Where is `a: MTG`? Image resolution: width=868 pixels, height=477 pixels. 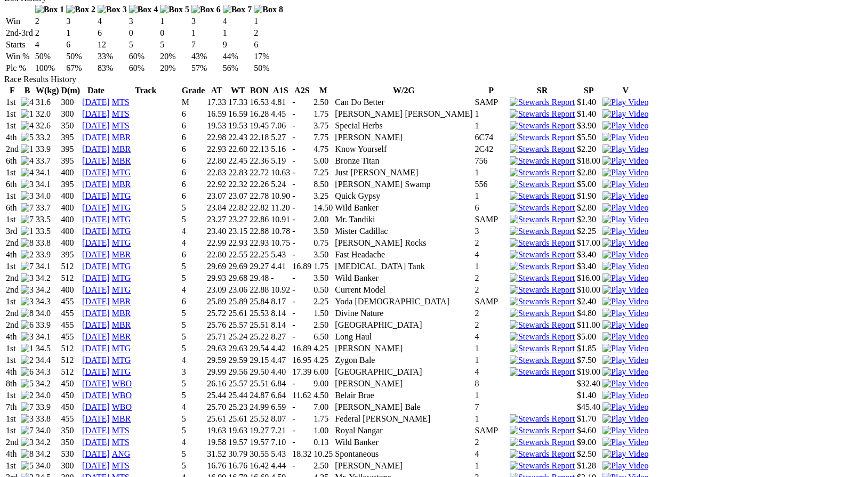
a: MTG is located at coordinates (121, 277).